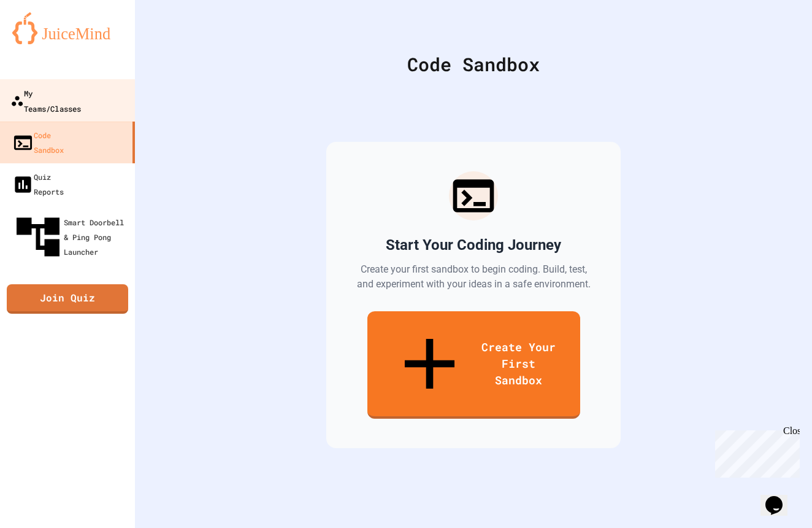 The image size is (812, 528). I want to click on div: Chat with us now!Close, so click(45, 41).